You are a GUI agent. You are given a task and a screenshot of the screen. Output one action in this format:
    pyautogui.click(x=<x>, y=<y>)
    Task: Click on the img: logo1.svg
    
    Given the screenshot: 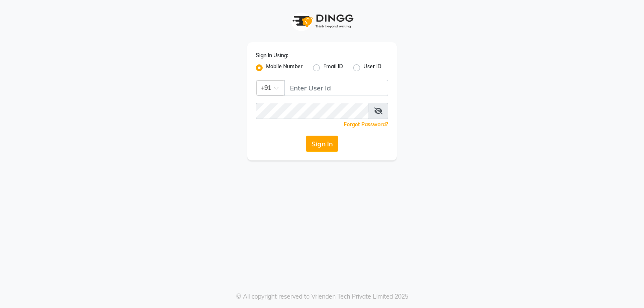 What is the action you would take?
    pyautogui.click(x=322, y=21)
    